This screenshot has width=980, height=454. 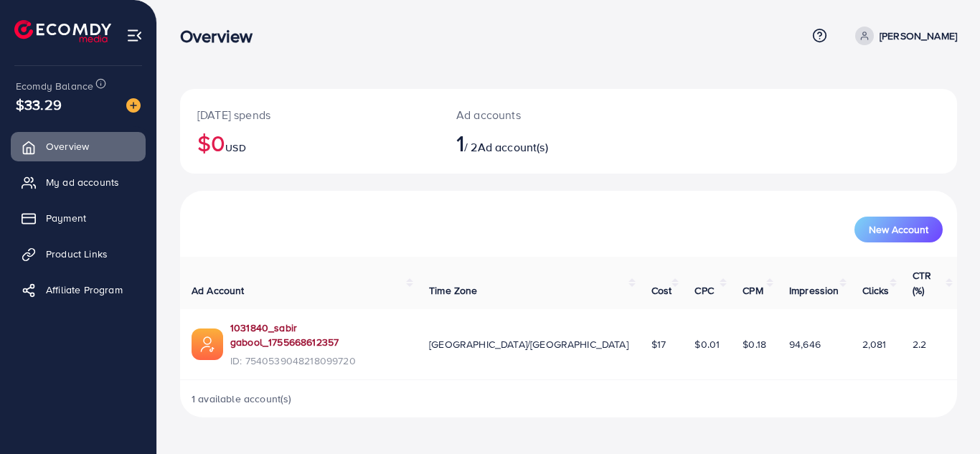 What do you see at coordinates (815, 290) in the screenshot?
I see `span: Impression` at bounding box center [815, 290].